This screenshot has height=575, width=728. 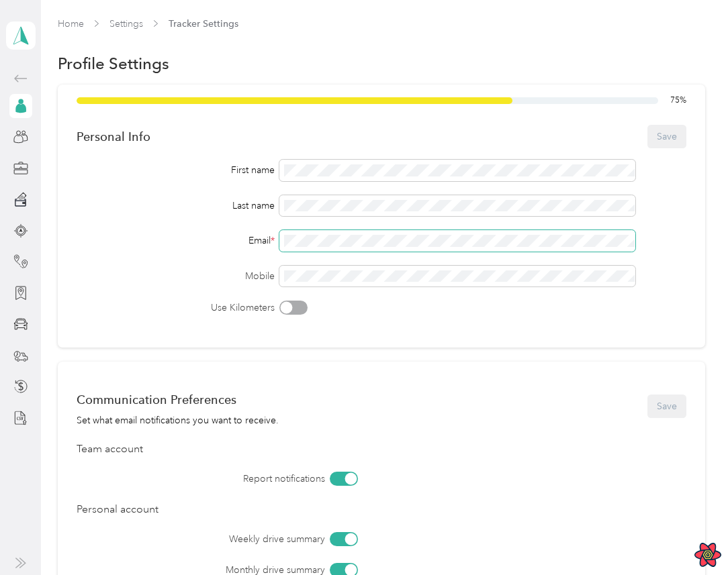 I want to click on div: Email, so click(x=176, y=240).